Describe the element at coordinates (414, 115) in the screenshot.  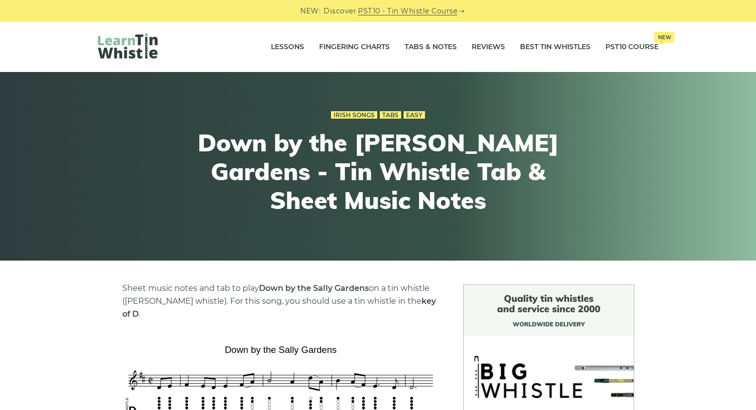
I see `a: Easy` at that location.